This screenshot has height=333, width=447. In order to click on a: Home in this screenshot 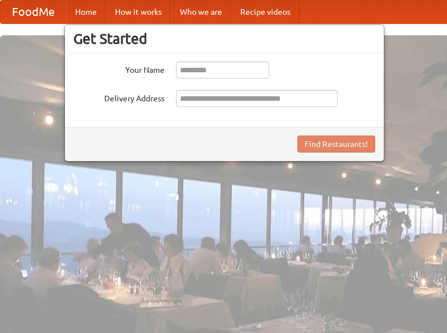, I will do `click(86, 12)`.